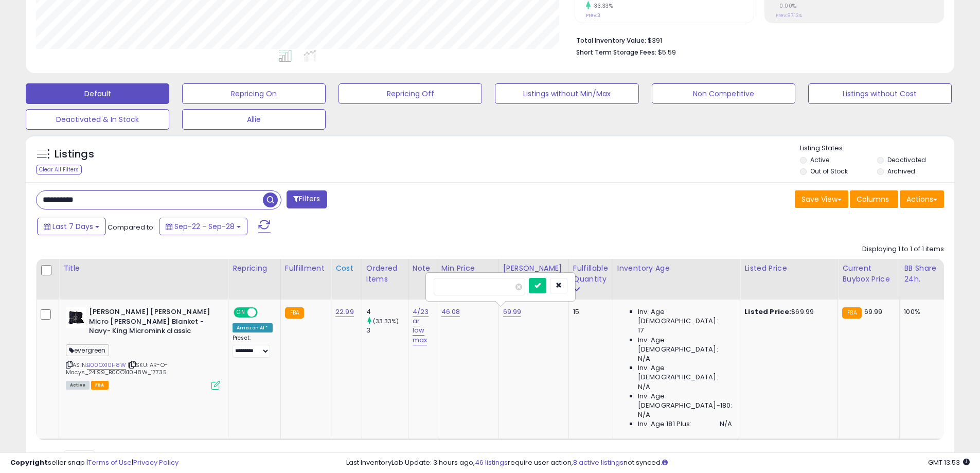 This screenshot has height=473, width=980. What do you see at coordinates (921, 312) in the screenshot?
I see `div: 100%` at bounding box center [921, 312].